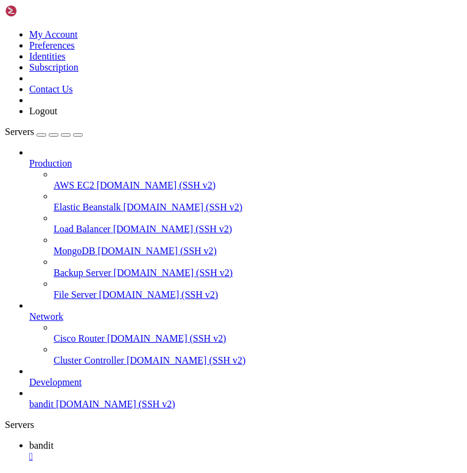  What do you see at coordinates (51, 89) in the screenshot?
I see `a: Contact Us` at bounding box center [51, 89].